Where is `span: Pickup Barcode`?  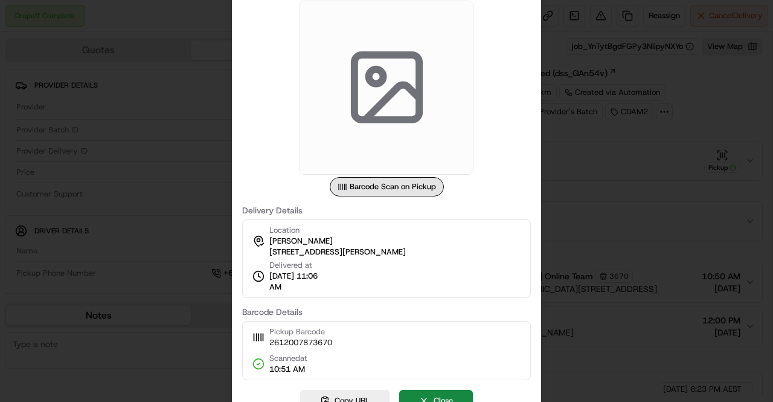 span: Pickup Barcode is located at coordinates (301, 332).